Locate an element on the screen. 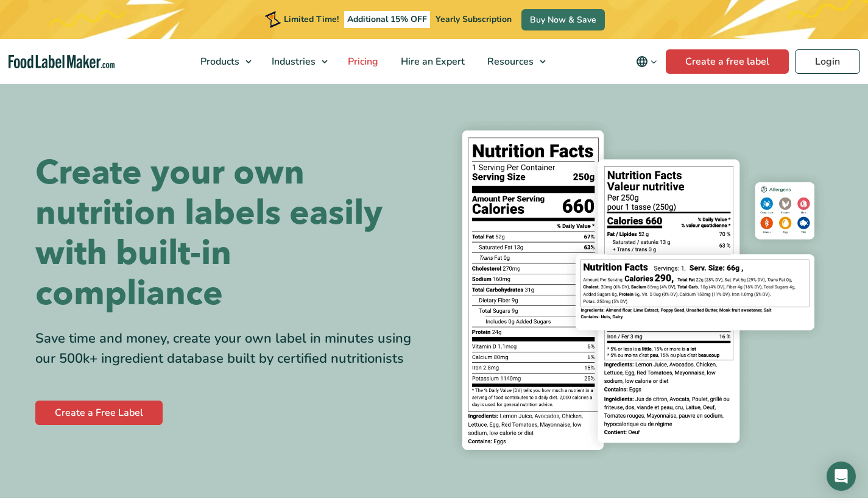 The height and width of the screenshot is (503, 868). span: Additional 15% OFF is located at coordinates (387, 20).